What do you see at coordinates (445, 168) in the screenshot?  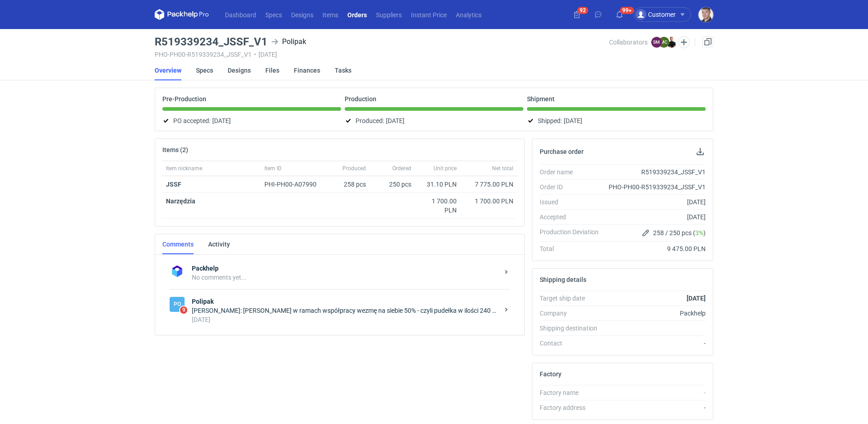 I see `span: Unit price` at bounding box center [445, 168].